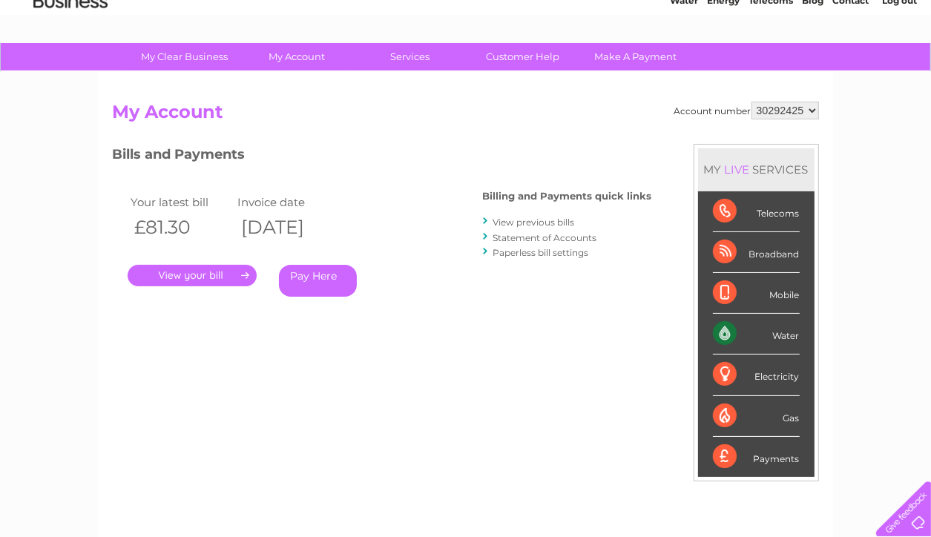 This screenshot has width=931, height=537. Describe the element at coordinates (297, 56) in the screenshot. I see `a: My Account` at that location.